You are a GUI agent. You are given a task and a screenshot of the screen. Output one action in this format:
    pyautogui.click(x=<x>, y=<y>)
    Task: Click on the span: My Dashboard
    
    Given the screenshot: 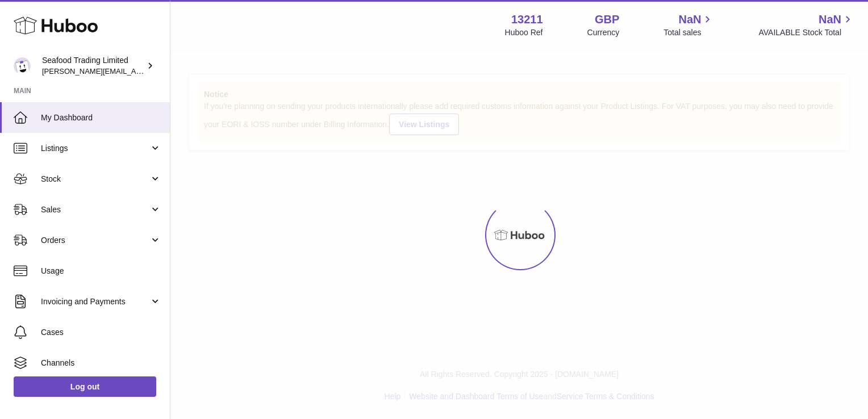 What is the action you would take?
    pyautogui.click(x=101, y=117)
    